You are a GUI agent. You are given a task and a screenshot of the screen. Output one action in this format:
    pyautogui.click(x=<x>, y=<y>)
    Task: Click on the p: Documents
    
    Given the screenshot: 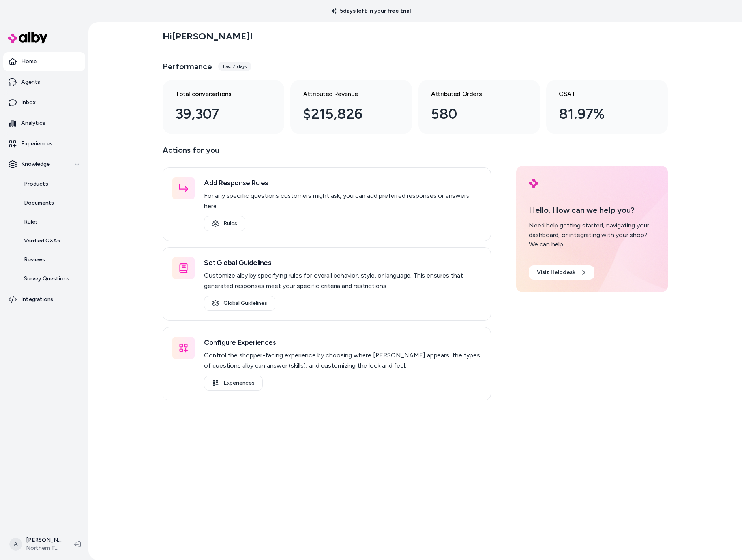 What is the action you would take?
    pyautogui.click(x=39, y=203)
    